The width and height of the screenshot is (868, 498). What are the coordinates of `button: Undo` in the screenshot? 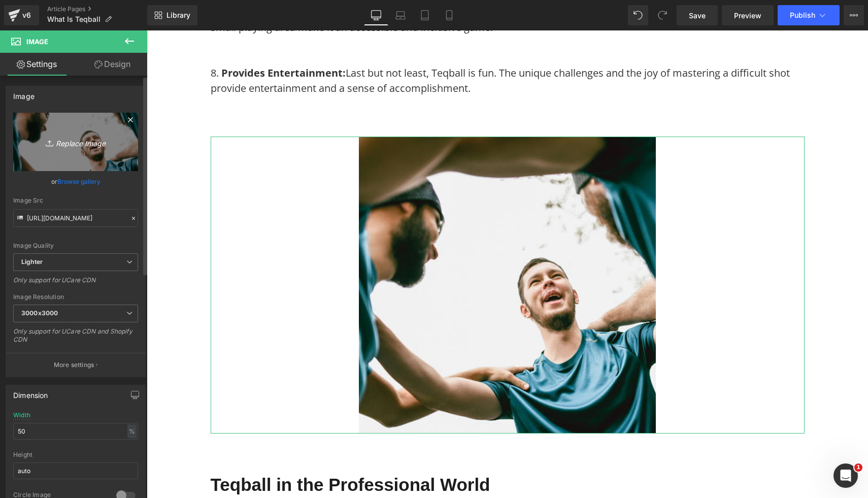 It's located at (638, 16).